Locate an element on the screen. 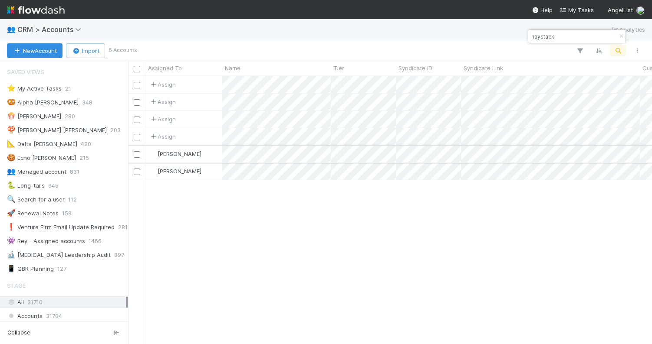  span: 159 is located at coordinates (67, 213).